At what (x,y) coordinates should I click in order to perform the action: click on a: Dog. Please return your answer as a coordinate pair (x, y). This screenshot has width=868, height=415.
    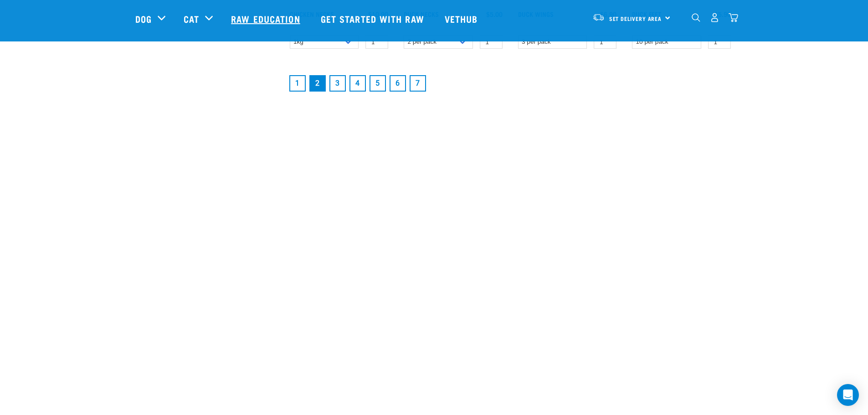
    Looking at the image, I should click on (144, 18).